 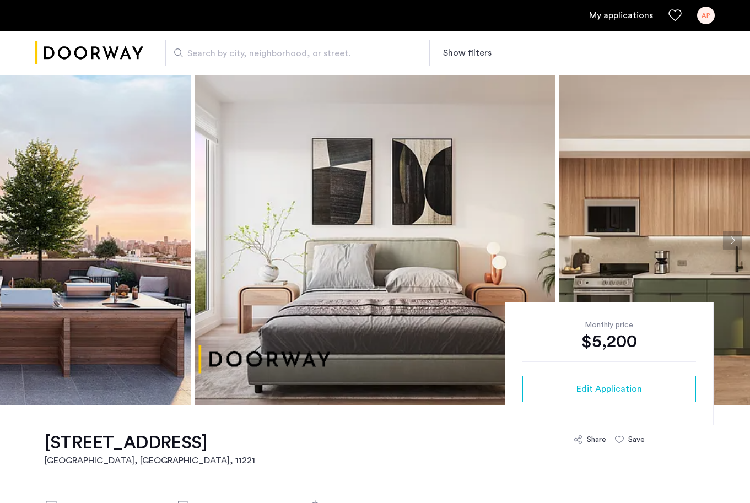 I want to click on button: Previous apartment, so click(x=18, y=240).